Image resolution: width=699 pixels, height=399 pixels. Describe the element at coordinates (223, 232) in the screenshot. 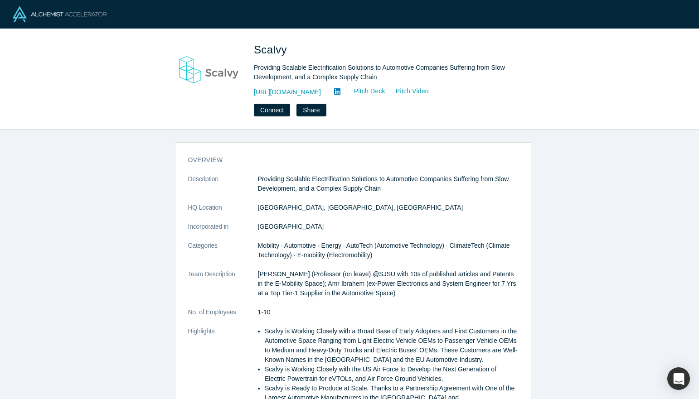

I see `dt: Incorporated in` at that location.